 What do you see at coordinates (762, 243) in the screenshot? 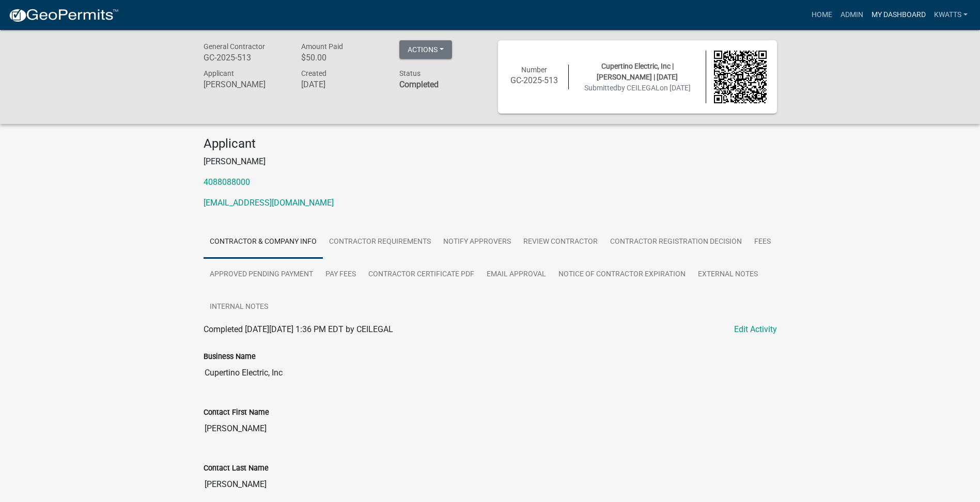
I see `a: Fees` at bounding box center [762, 243].